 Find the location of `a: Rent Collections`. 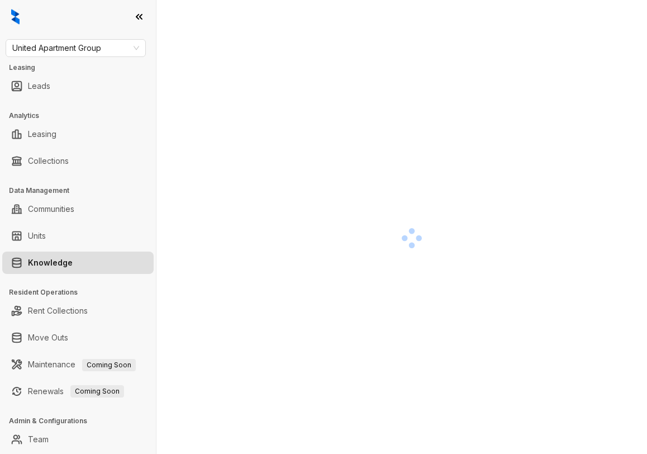

a: Rent Collections is located at coordinates (58, 311).